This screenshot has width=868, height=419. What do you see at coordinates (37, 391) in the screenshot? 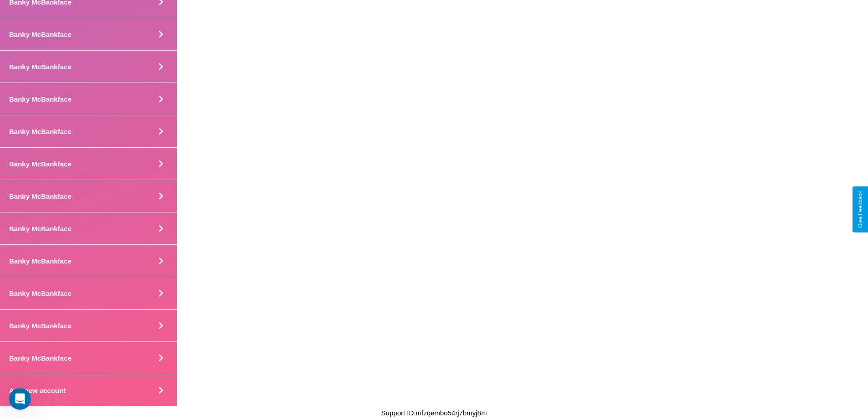
I see `h4: Add new account` at bounding box center [37, 391].